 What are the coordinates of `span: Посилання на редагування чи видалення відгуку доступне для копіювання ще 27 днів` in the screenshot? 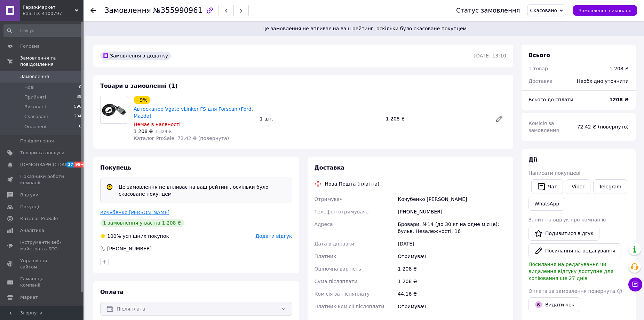 It's located at (571, 271).